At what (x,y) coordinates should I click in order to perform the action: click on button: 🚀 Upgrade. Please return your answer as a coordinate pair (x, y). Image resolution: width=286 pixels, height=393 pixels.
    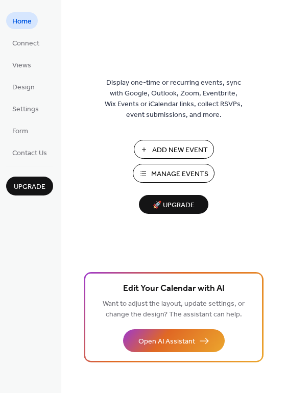
    Looking at the image, I should click on (174, 204).